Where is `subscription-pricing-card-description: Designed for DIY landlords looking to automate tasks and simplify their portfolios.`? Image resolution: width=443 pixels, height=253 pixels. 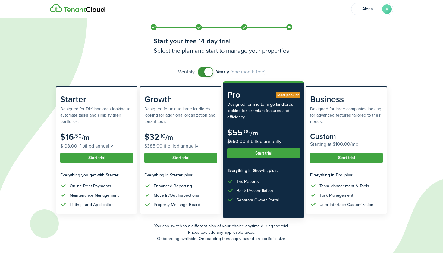
subscription-pricing-card-description: Designed for DIY landlords looking to automate tasks and simplify their portfolios. is located at coordinates (96, 115).